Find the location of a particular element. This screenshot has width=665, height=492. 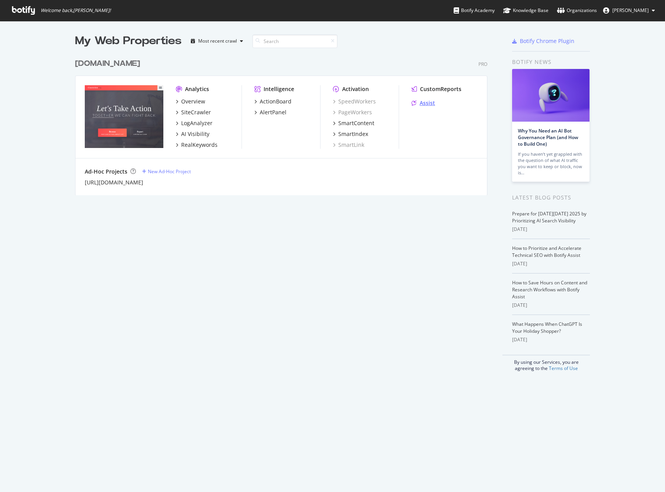

img: Why You Need an AI Bot Governance Plan (and How to Build One) is located at coordinates (551, 95).